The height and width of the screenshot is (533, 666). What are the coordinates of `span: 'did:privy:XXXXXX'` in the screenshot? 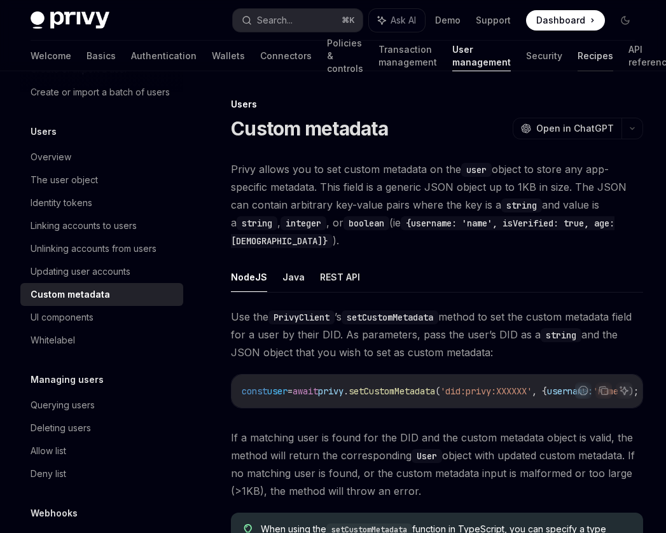 It's located at (486, 391).